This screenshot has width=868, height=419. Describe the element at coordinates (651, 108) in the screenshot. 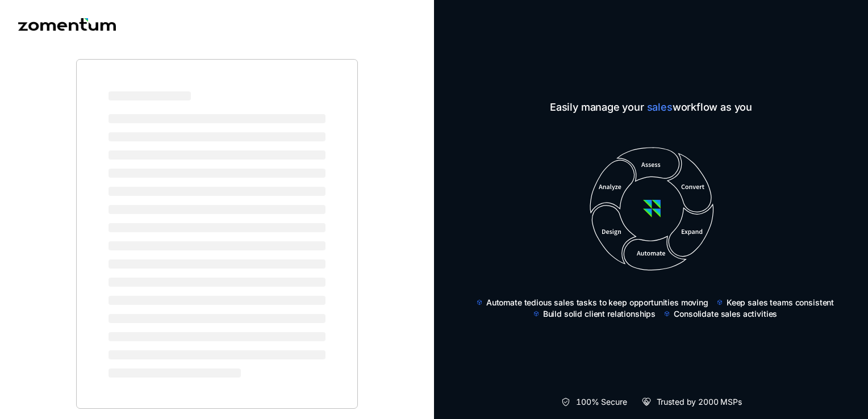

I see `span: Easily manage your workflow as you` at that location.